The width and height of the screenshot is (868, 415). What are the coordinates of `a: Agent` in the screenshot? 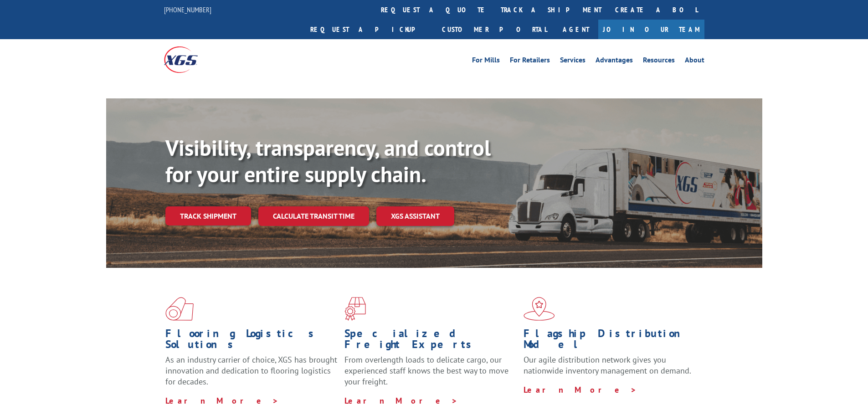 It's located at (576, 29).